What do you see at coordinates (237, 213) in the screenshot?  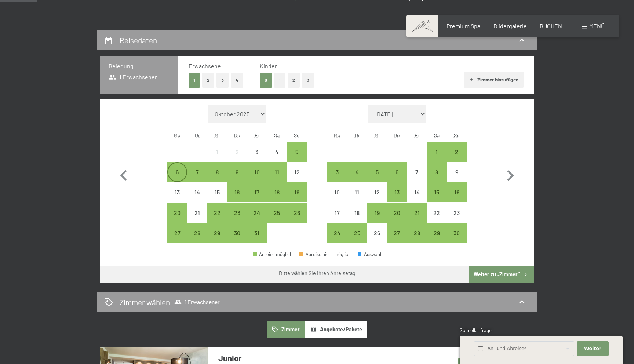 I see `div: Thu Oct 23 2025` at bounding box center [237, 213].